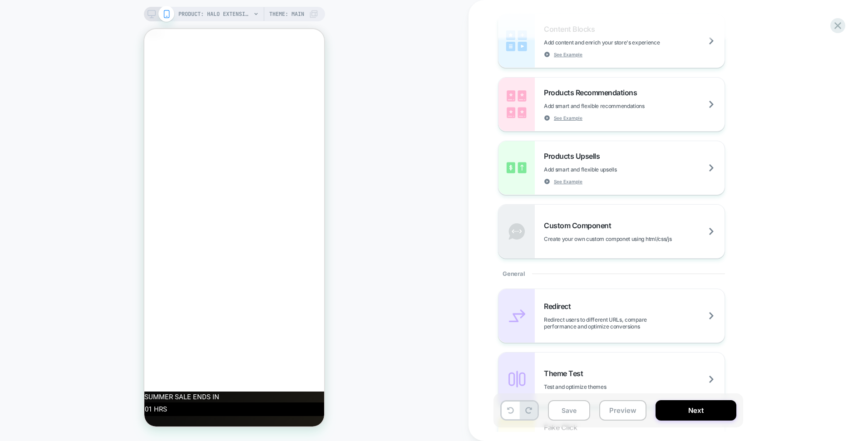  What do you see at coordinates (215, 14) in the screenshot?
I see `span: PRODUCT: Halo Extension Set` at bounding box center [215, 14].